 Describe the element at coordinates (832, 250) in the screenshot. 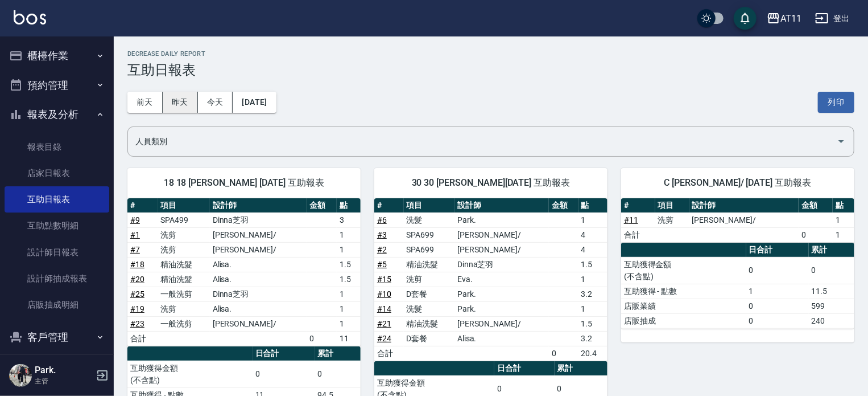

I see `th: 累計` at that location.